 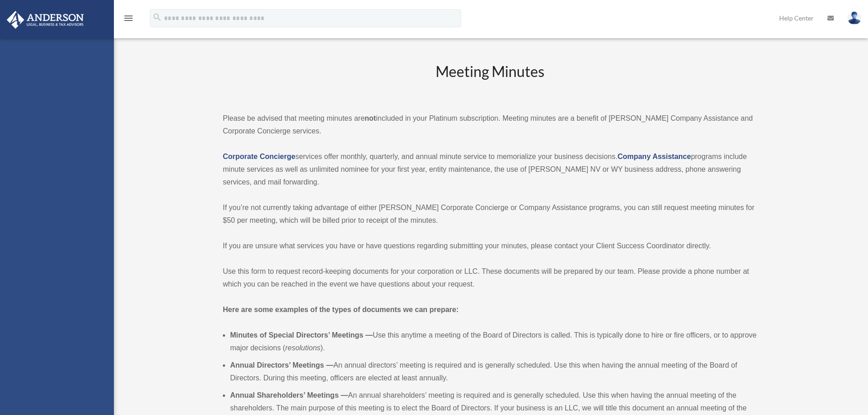 I want to click on i: search, so click(x=158, y=18).